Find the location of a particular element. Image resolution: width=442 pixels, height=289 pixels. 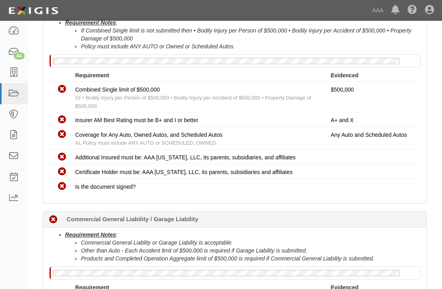

li: Products and Completed Operation Aggregate limit of $500,000 is required if Commercial General Li... is located at coordinates (251, 258).